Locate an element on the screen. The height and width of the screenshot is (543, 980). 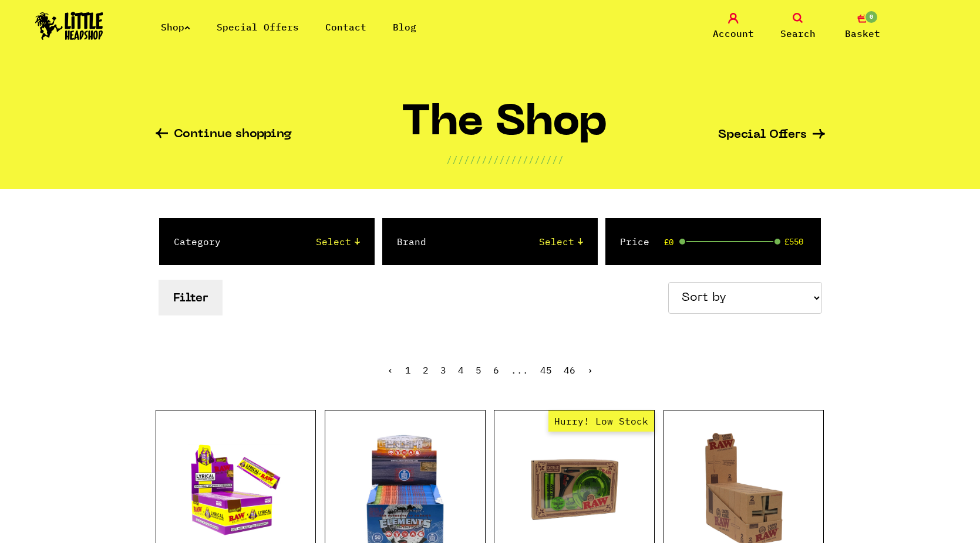
button: Filter is located at coordinates (191, 297).